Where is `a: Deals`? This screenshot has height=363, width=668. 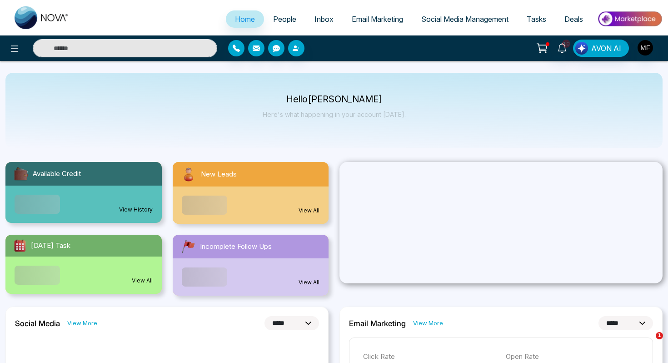
a: Deals is located at coordinates (574, 19).